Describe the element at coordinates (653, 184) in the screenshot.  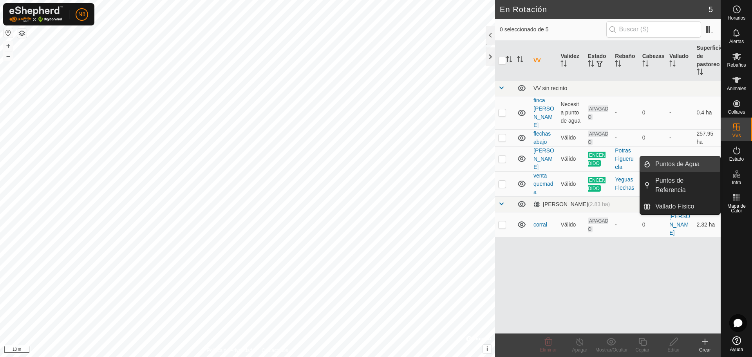
I see `td: 7` at that location.